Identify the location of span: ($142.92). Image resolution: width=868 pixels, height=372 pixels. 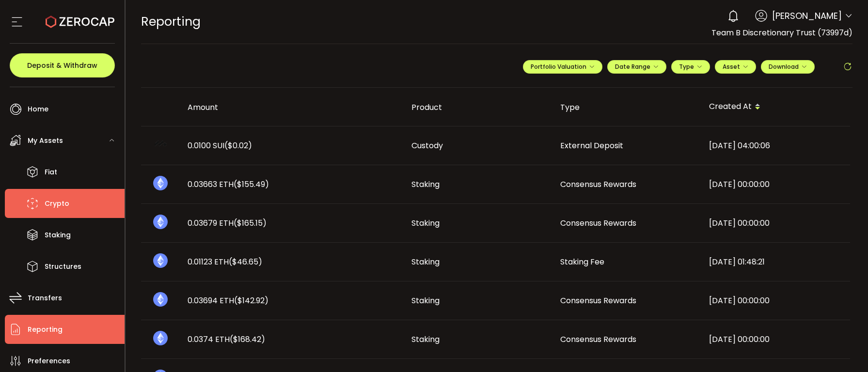
(251, 300).